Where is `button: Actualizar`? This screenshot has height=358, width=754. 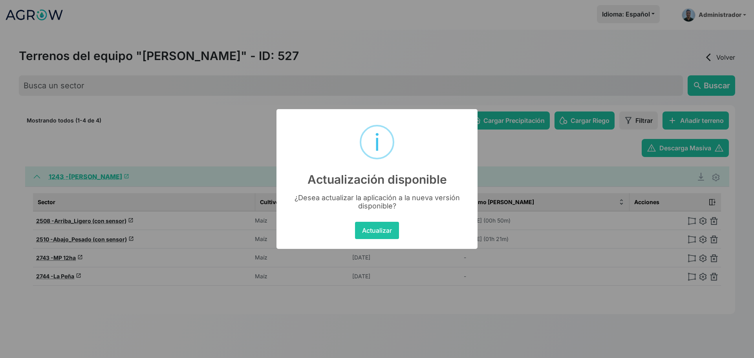
button: Actualizar is located at coordinates (376, 230).